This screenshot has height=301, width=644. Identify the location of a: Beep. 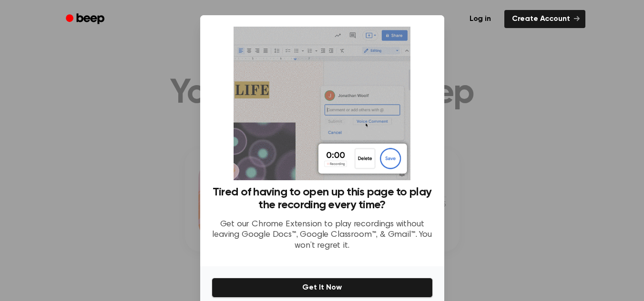
(86, 19).